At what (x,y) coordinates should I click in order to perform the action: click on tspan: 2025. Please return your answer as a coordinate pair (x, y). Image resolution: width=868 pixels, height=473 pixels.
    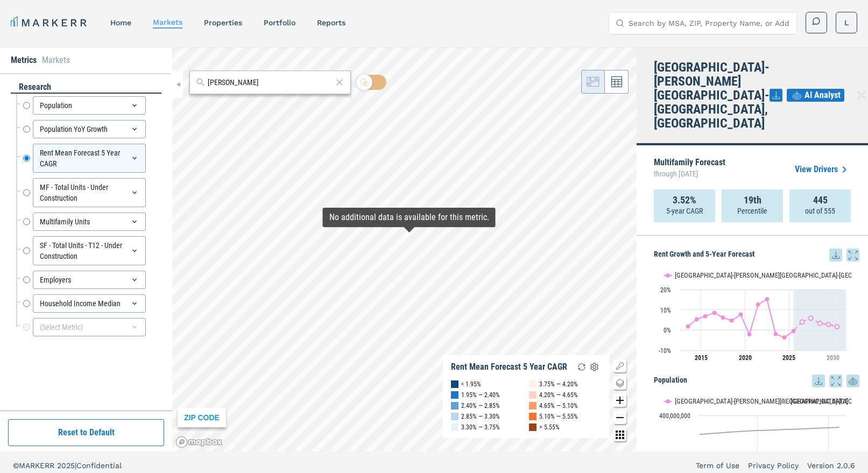
    Looking at the image, I should click on (788, 358).